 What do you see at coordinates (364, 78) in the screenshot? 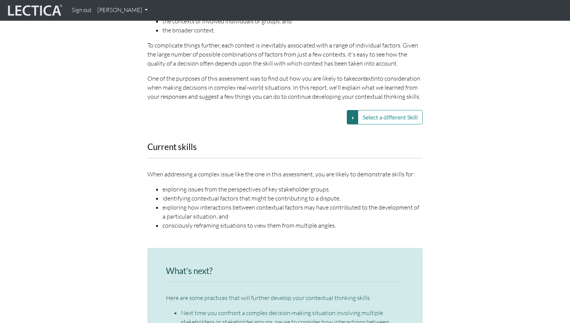
I see `em: context` at bounding box center [364, 78].